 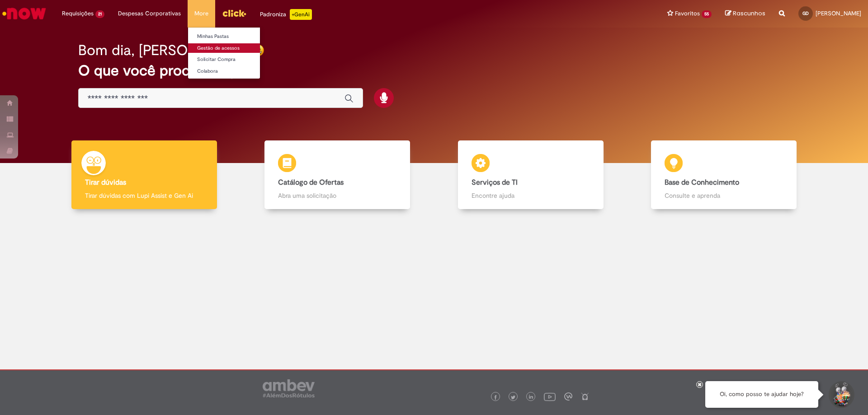 What do you see at coordinates (144, 175) in the screenshot?
I see `a: Tirar dúvidas Tirar dúvidas com Lupi Assist e Gen Ai` at bounding box center [144, 175].